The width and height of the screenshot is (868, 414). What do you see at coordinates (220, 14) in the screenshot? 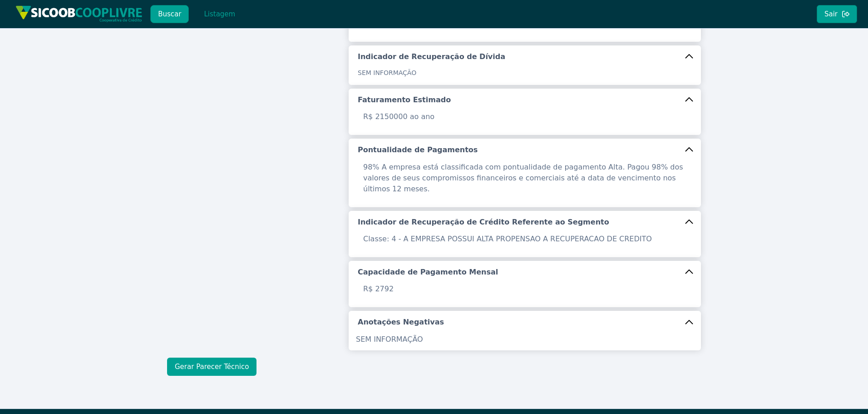
I see `button: Listagem` at bounding box center [220, 14].